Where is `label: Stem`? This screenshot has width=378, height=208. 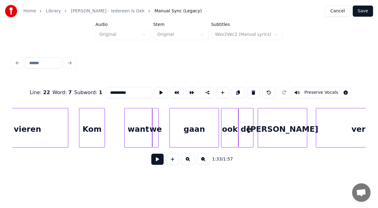 label: Stem is located at coordinates (181, 24).